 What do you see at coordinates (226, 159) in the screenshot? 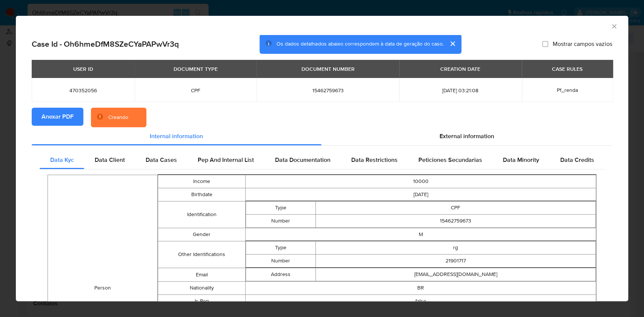
I see `span: Pep And Internal List` at bounding box center [226, 159].